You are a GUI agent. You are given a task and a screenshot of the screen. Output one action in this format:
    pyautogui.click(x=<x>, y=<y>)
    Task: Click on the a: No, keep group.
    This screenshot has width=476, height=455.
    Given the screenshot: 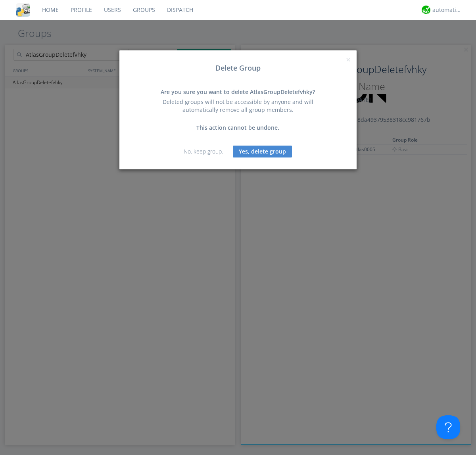 What is the action you would take?
    pyautogui.click(x=203, y=151)
    